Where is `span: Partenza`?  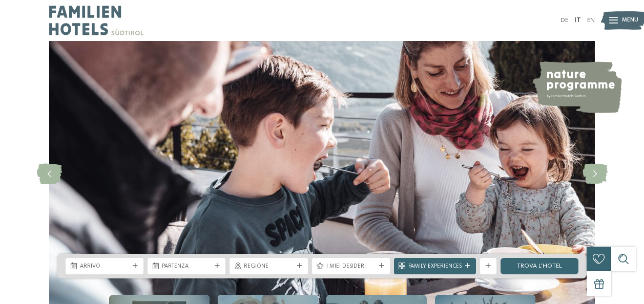
span: Partenza is located at coordinates (186, 267).